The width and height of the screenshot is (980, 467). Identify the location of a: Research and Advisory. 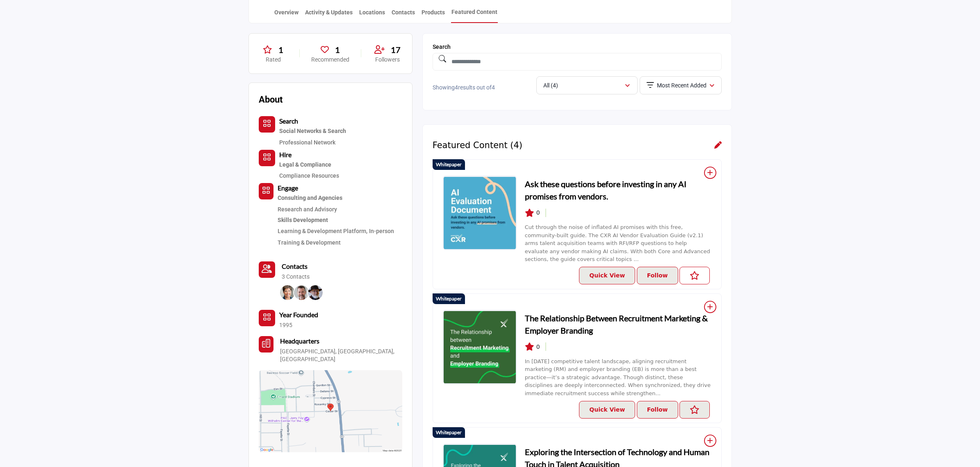
(307, 209).